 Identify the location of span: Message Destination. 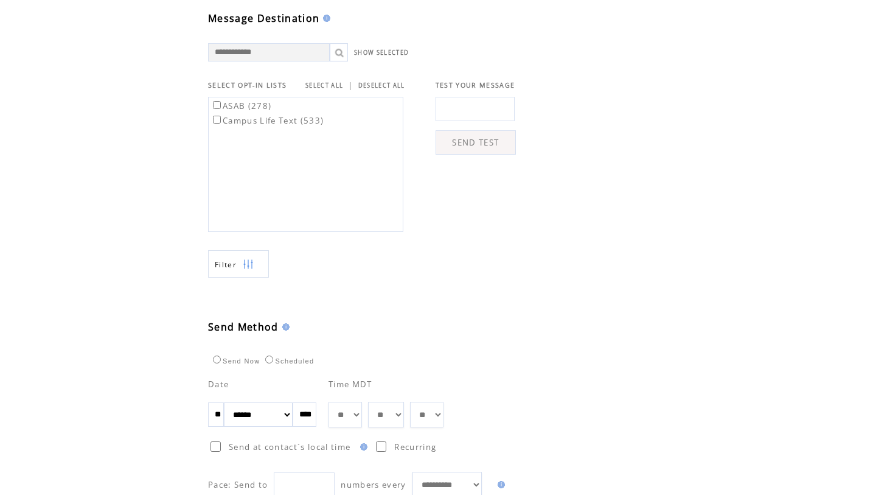
(264, 18).